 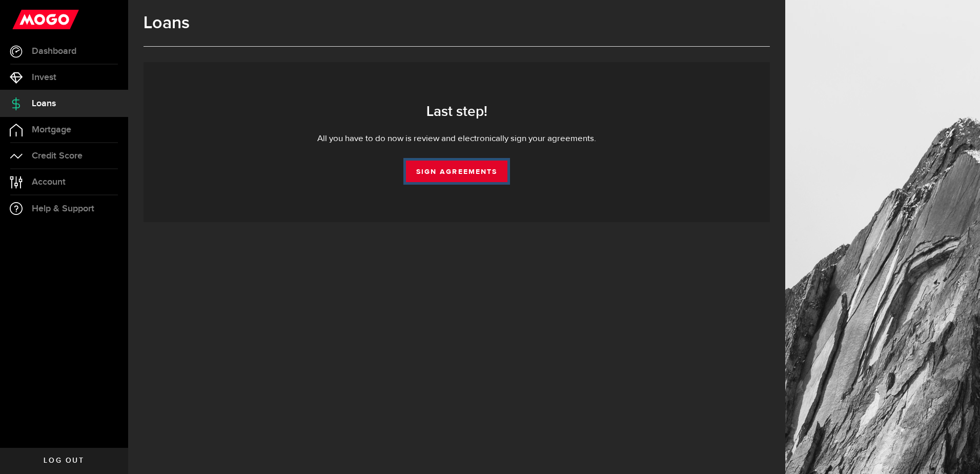 I want to click on span: Loans, so click(x=44, y=103).